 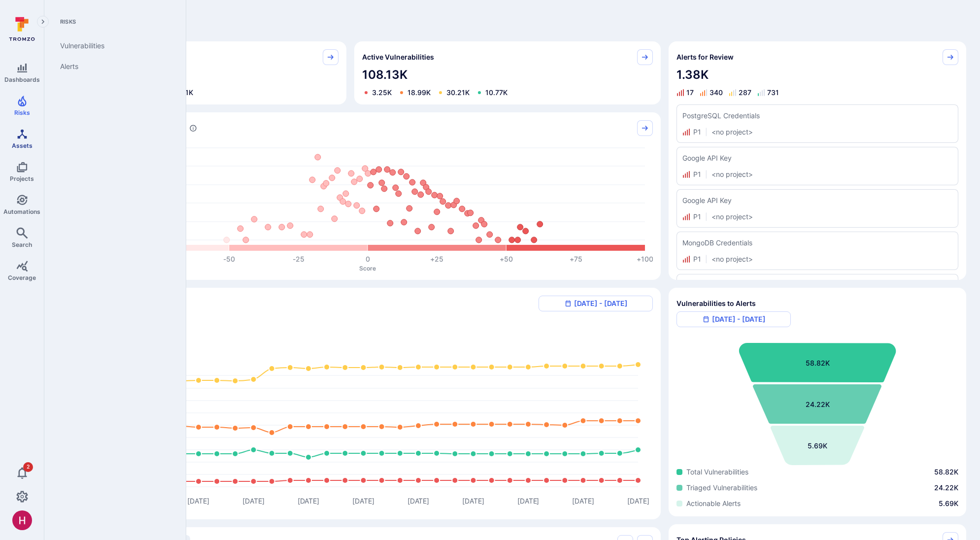 I want to click on span: Active Vulnerabilities, so click(x=399, y=57).